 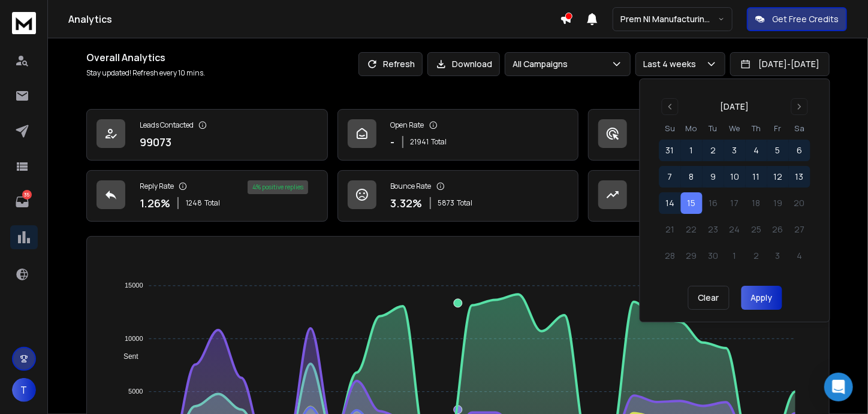 I want to click on p: Reply Rate, so click(x=157, y=186).